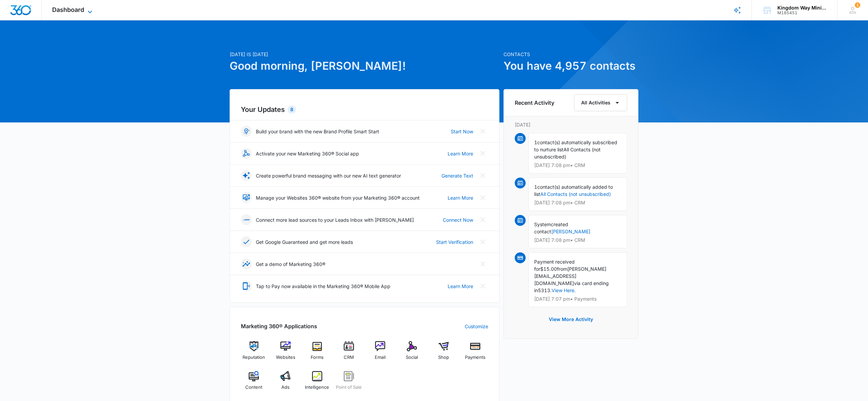 The height and width of the screenshot is (401, 868). What do you see at coordinates (475, 354) in the screenshot?
I see `a: Payments` at bounding box center [475, 354].